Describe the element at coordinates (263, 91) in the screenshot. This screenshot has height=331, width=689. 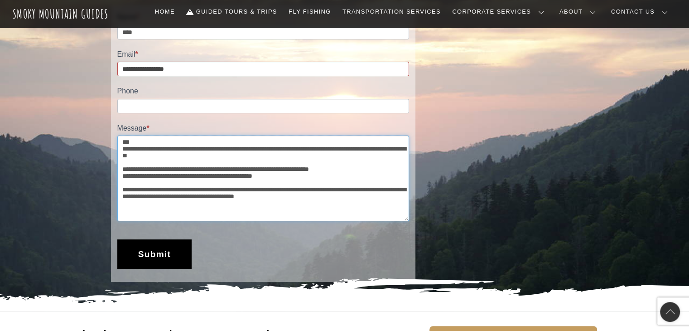
I see `label: Phone` at that location.